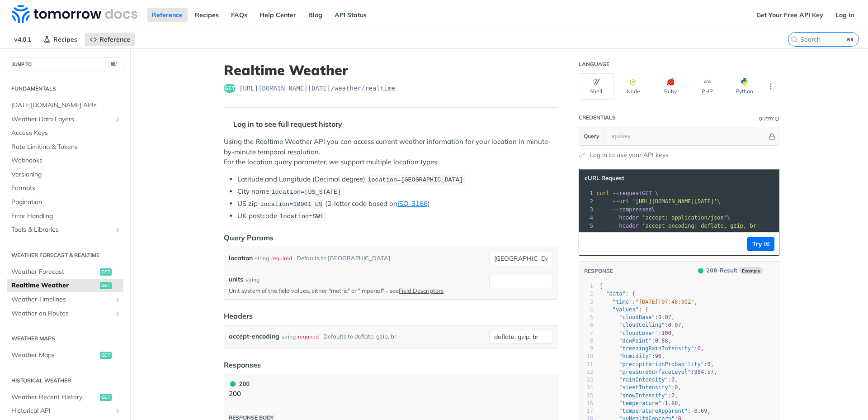 This screenshot has width=868, height=420. Describe the element at coordinates (65, 64) in the screenshot. I see `button: JUMP TO⌘/` at that location.